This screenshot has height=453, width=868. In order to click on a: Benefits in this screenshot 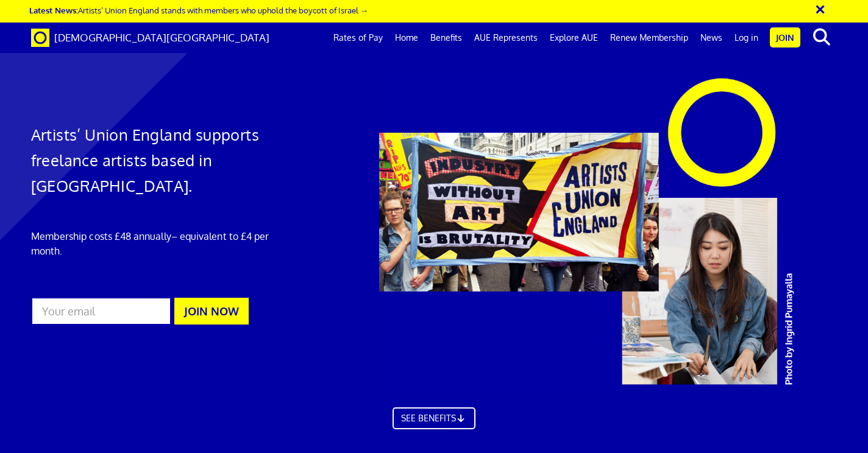, I will do `click(446, 38)`.